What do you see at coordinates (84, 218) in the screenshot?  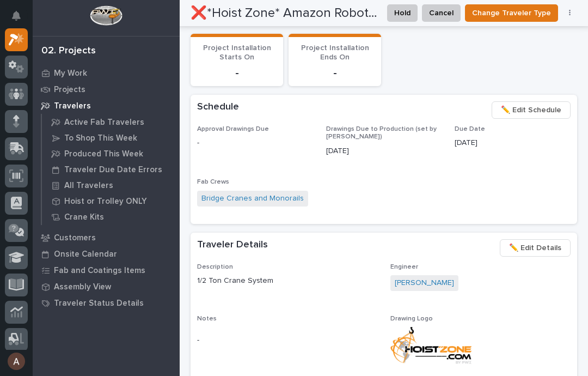 I see `p: Crane Kits` at bounding box center [84, 218].